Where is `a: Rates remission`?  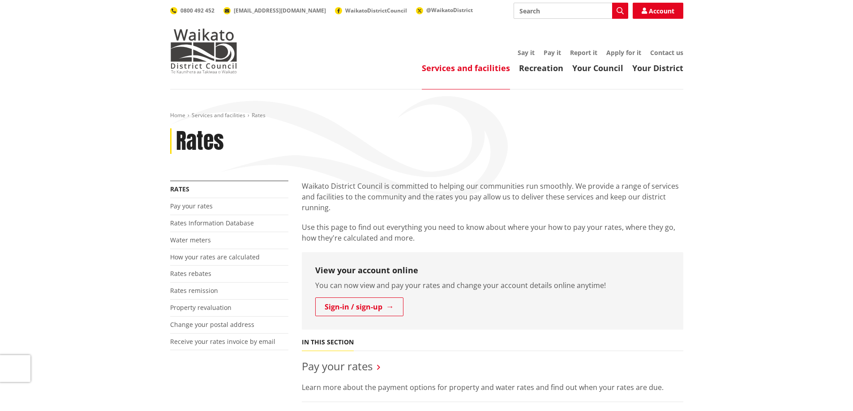 a: Rates remission is located at coordinates (194, 290).